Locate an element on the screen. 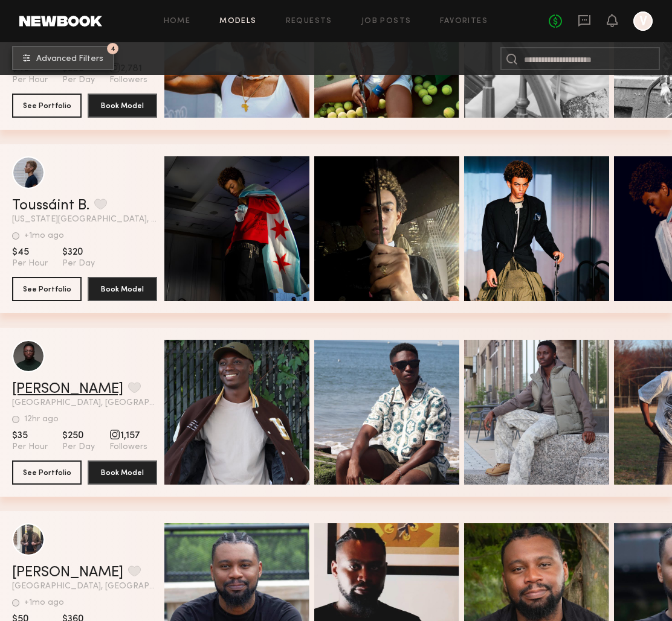 This screenshot has width=672, height=621. a: Favorites is located at coordinates (464, 21).